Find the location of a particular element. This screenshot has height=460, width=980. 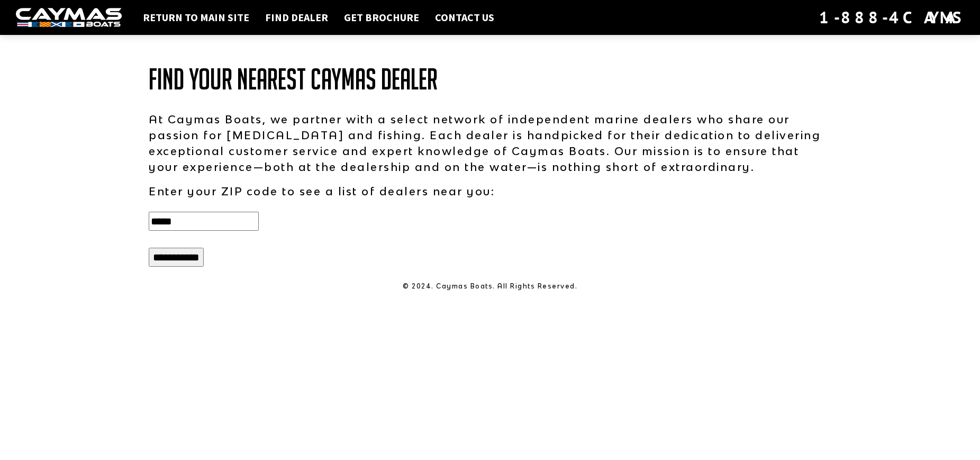

a: Get Brochure is located at coordinates (382, 17).